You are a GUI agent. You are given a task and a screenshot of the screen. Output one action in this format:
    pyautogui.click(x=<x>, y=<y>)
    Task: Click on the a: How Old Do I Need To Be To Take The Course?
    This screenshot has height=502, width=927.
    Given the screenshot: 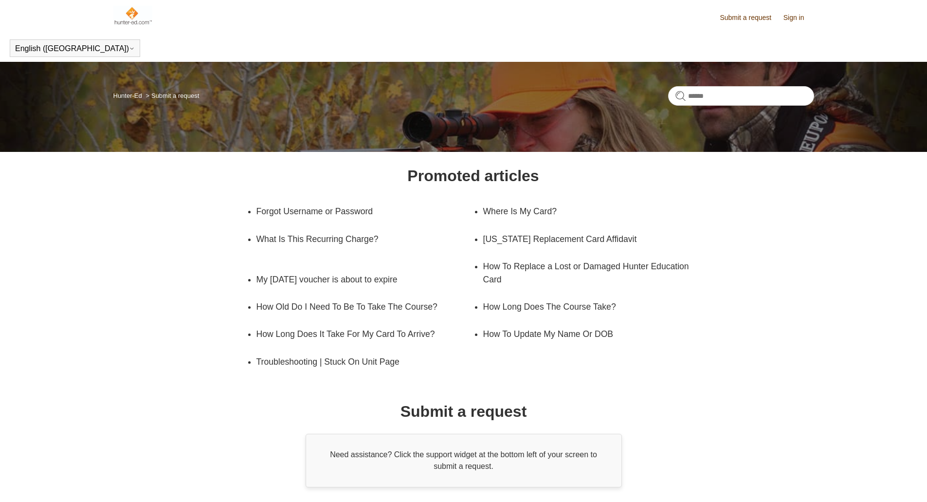 What is the action you would take?
    pyautogui.click(x=358, y=307)
    